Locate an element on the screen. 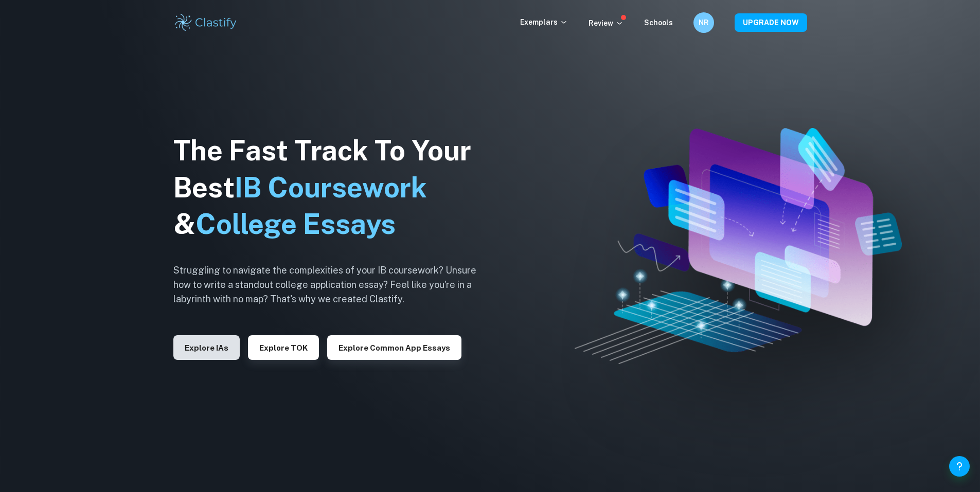  a: Schools is located at coordinates (659, 23).